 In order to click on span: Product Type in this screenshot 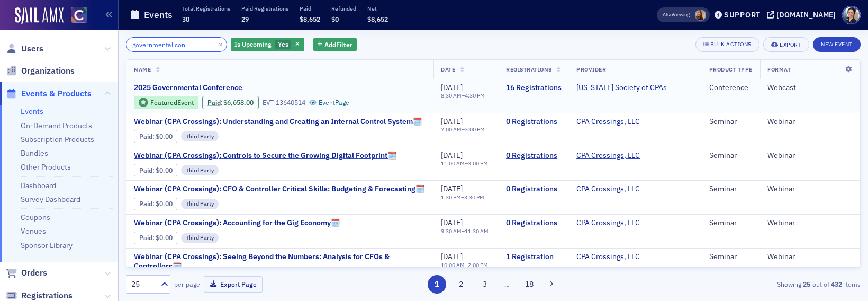, I will do `click(731, 69)`.